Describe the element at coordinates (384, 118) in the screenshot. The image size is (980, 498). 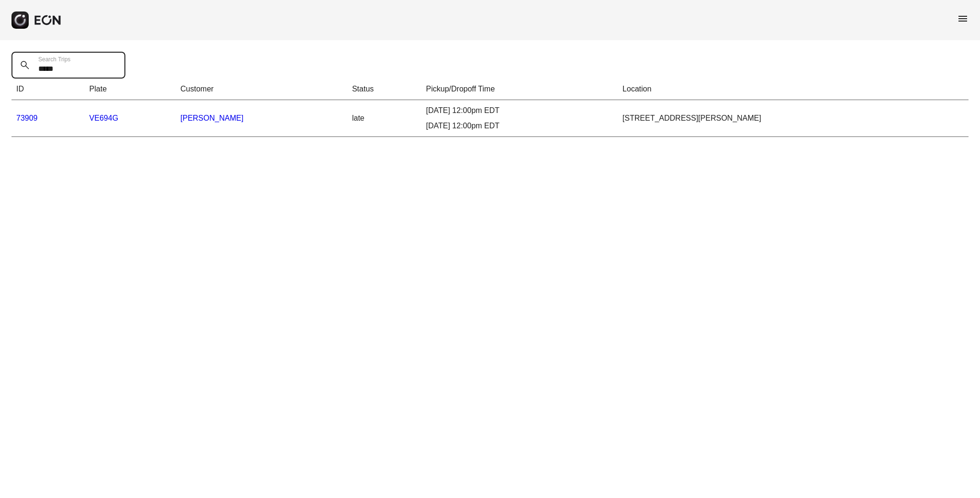
I see `td: late` at that location.